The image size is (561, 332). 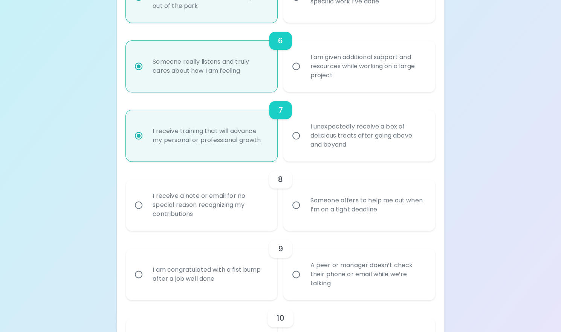 I want to click on div: I receive training that will advance my personal or professional growth, so click(x=210, y=136).